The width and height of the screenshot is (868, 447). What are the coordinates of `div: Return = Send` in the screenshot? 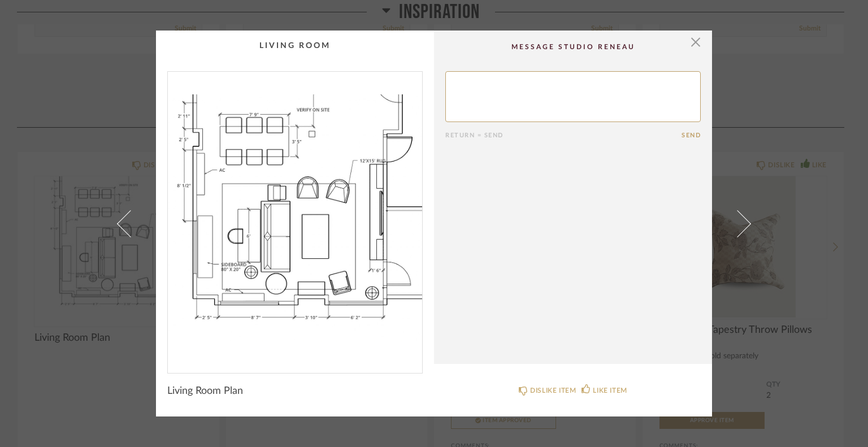 It's located at (564, 135).